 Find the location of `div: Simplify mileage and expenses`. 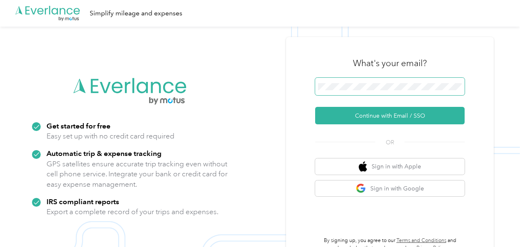

div: Simplify mileage and expenses is located at coordinates (136, 13).